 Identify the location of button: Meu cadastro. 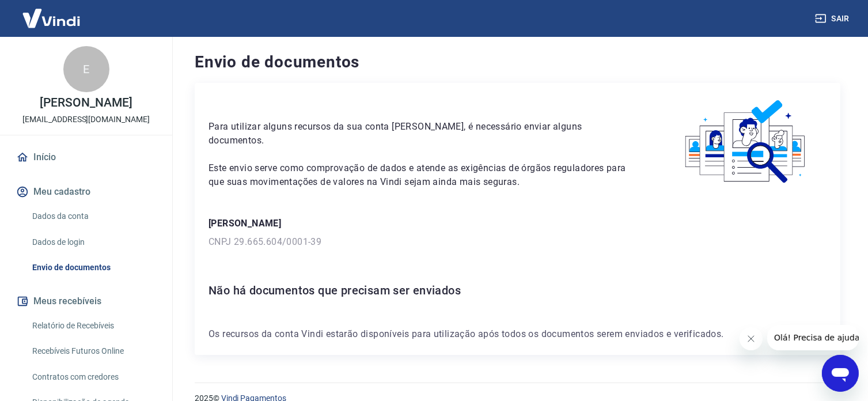
(86, 192).